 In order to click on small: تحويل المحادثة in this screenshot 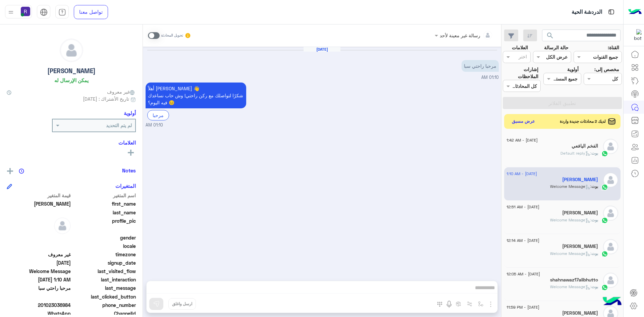, I will do `click(172, 35)`.